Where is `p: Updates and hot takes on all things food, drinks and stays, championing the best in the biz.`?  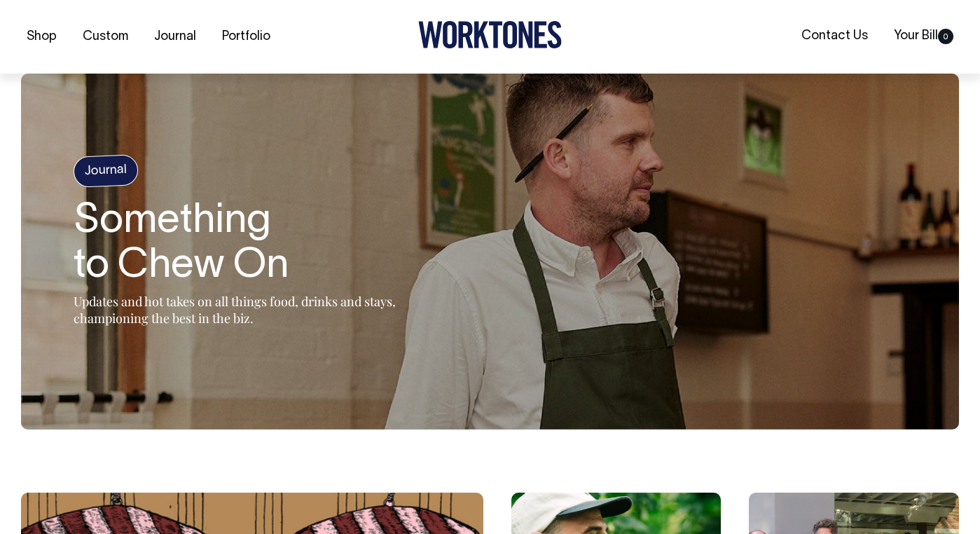
p: Updates and hot takes on all things food, drinks and stays, championing the best in the biz. is located at coordinates (249, 309).